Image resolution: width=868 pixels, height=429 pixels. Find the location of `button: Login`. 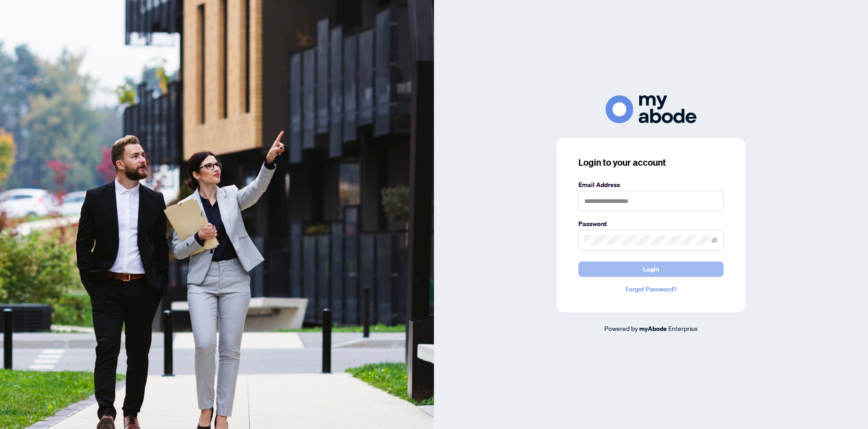

button: Login is located at coordinates (651, 269).